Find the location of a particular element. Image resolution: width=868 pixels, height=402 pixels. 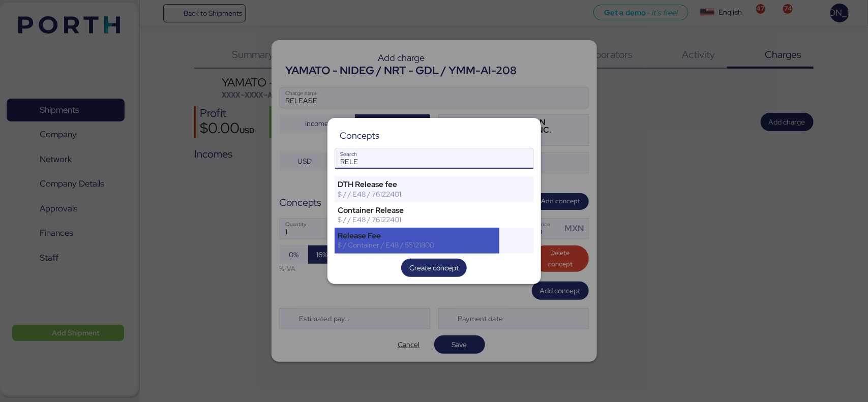

button: Create concept is located at coordinates (434, 268).